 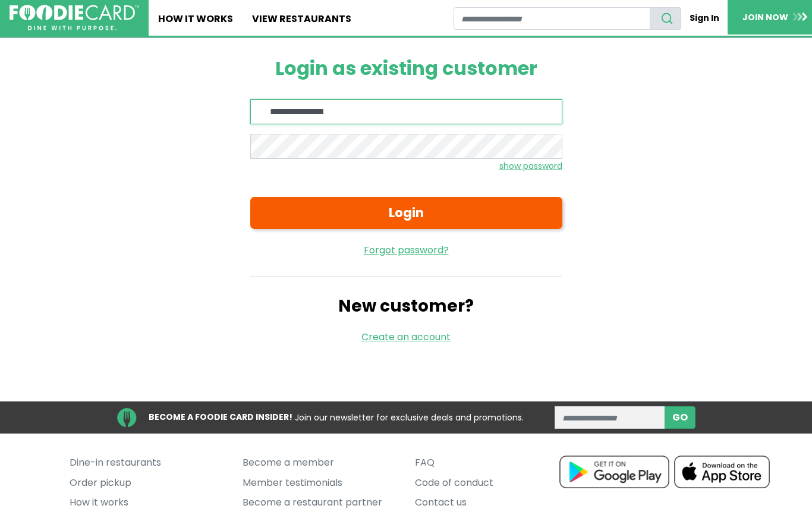 What do you see at coordinates (680, 417) in the screenshot?
I see `button: subscribe` at bounding box center [680, 417].